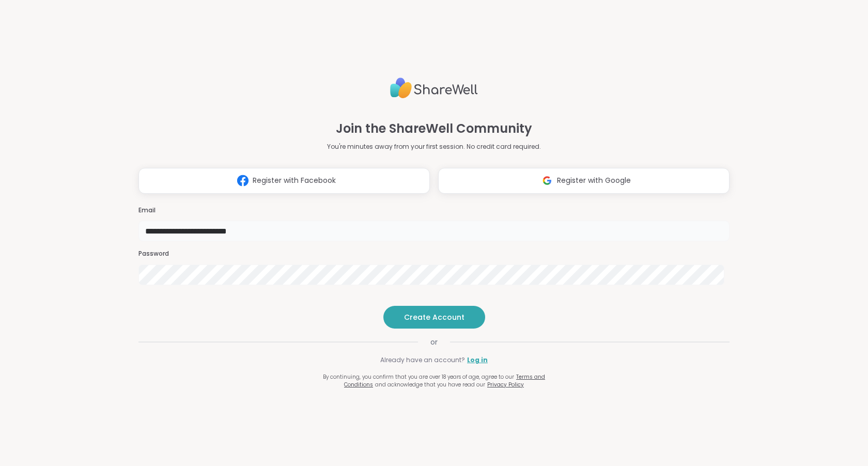  I want to click on button: Register with Facebook, so click(284, 181).